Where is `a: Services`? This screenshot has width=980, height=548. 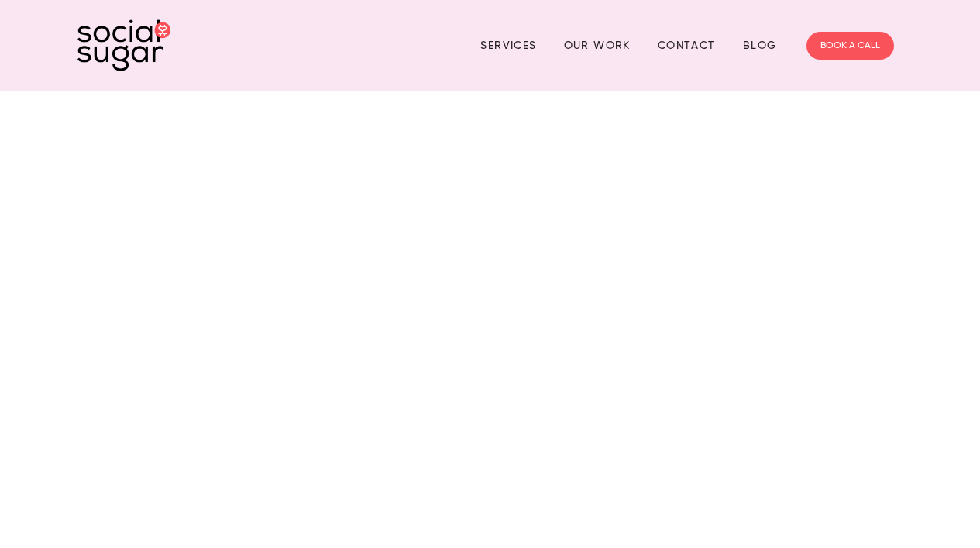
a: Services is located at coordinates (508, 45).